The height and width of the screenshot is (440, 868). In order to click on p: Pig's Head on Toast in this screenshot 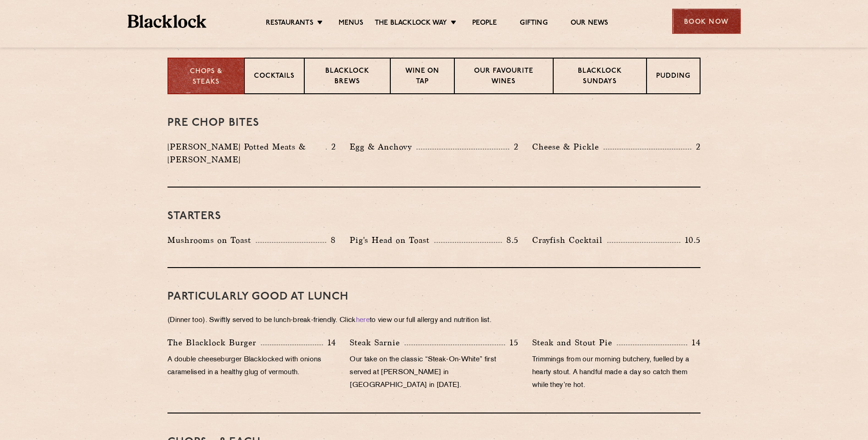, I will do `click(391, 240)`.